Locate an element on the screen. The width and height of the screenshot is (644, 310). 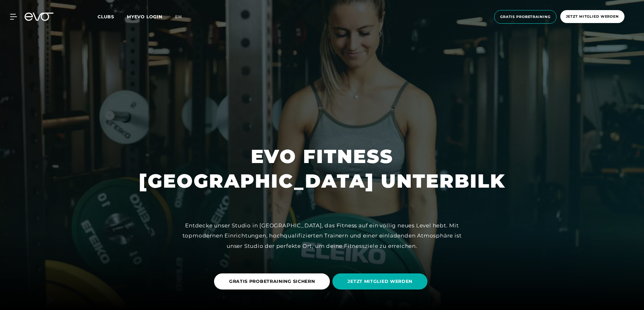
a: MYEVO LOGIN is located at coordinates (145, 17).